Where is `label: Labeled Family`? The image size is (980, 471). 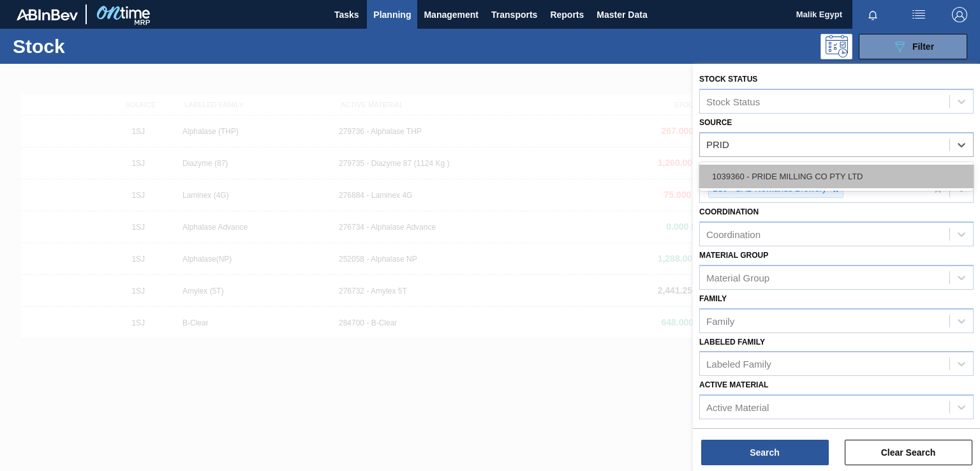 label: Labeled Family is located at coordinates (732, 342).